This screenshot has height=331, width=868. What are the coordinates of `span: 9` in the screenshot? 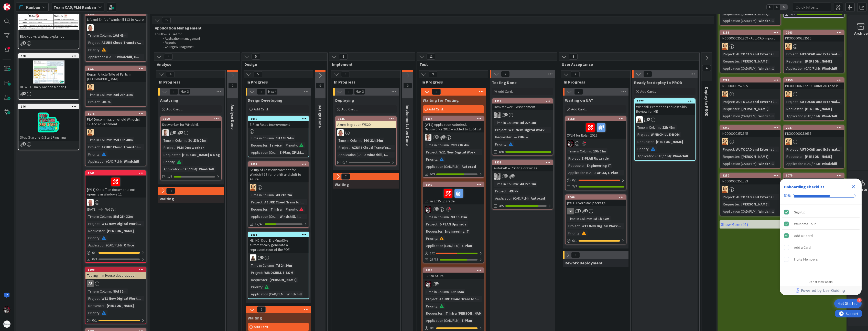 It's located at (433, 75).